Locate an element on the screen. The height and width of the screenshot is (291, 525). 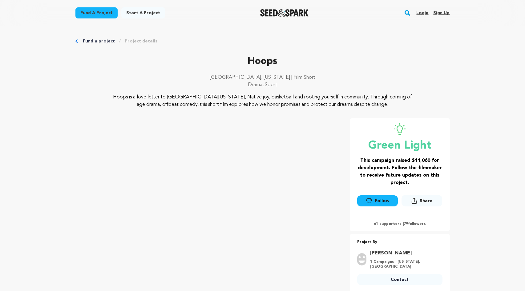
p: Project By is located at coordinates (400, 243).